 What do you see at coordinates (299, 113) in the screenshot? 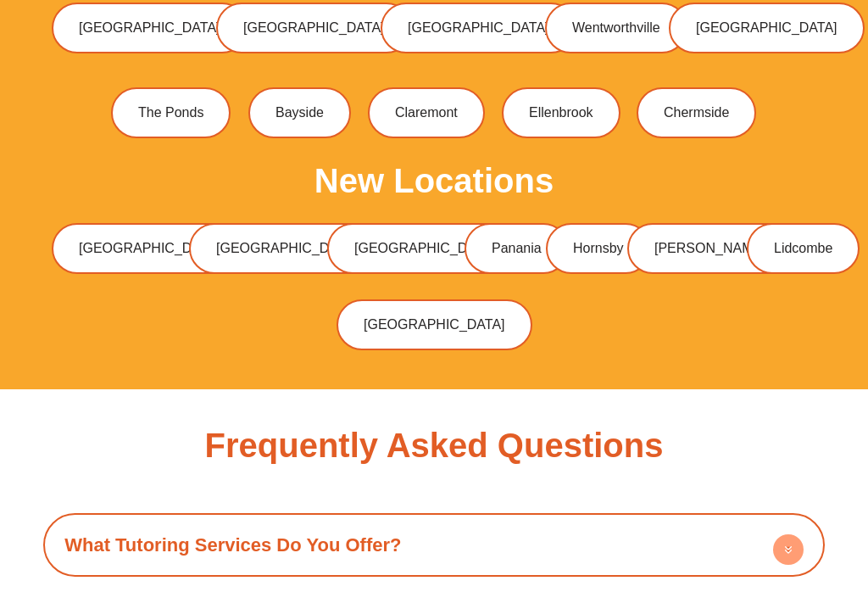
I see `a: Bayside` at bounding box center [299, 113].